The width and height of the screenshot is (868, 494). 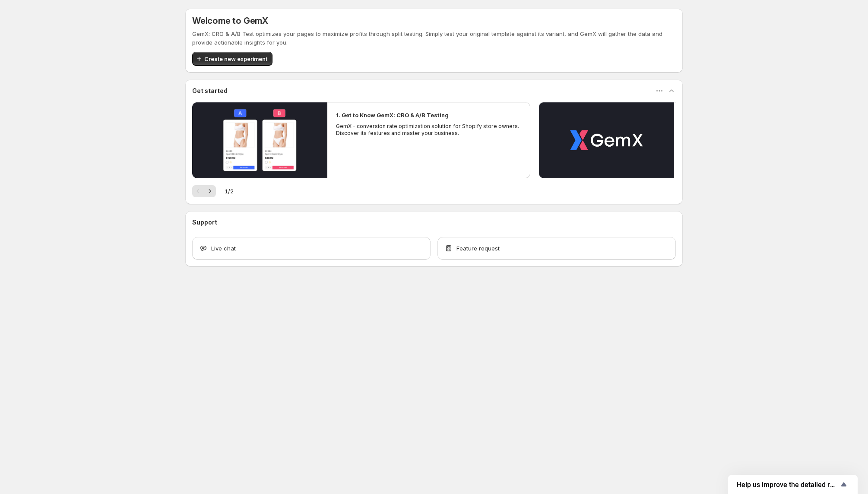 What do you see at coordinates (205, 222) in the screenshot?
I see `h3: Support` at bounding box center [205, 222].